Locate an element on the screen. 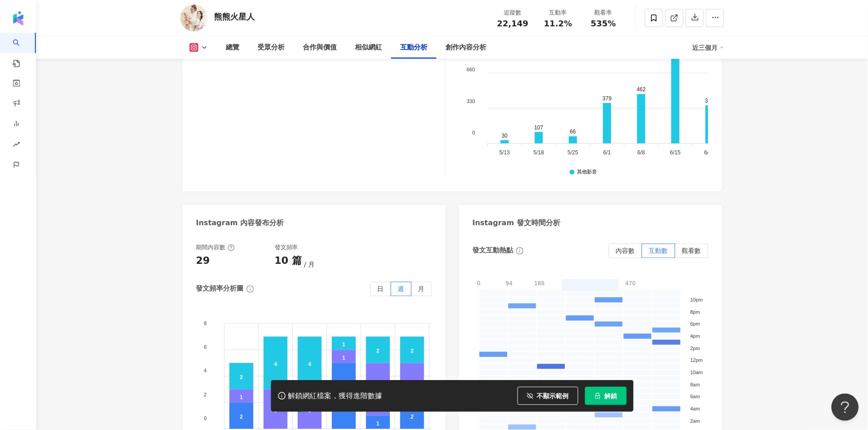 The height and width of the screenshot is (430, 868). div: 發文頻率分析圖 is located at coordinates (220, 289).